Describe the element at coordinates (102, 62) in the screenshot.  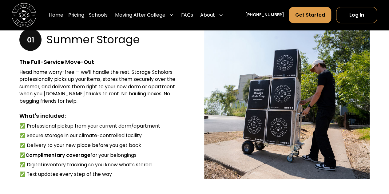
I see `div: The Full-Service Move-Out` at that location.